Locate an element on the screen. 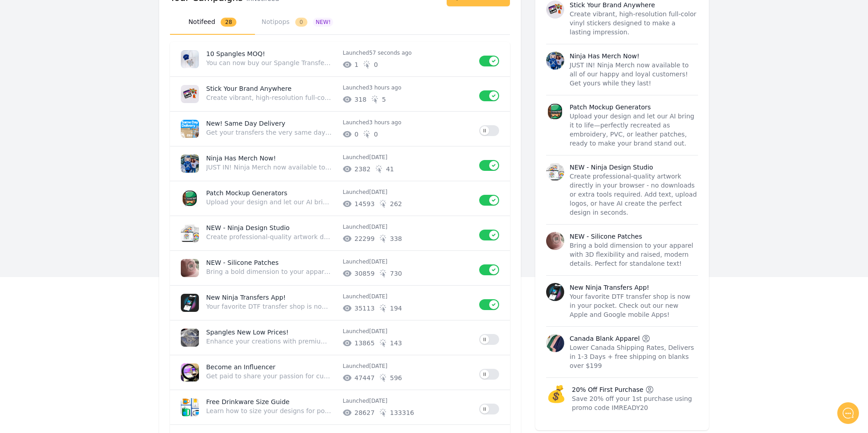 The width and height of the screenshot is (868, 433). a: NEW - Ninja Design StudioCreate professional-quality artwork directly in your browser - no downlo... is located at coordinates (340, 233).